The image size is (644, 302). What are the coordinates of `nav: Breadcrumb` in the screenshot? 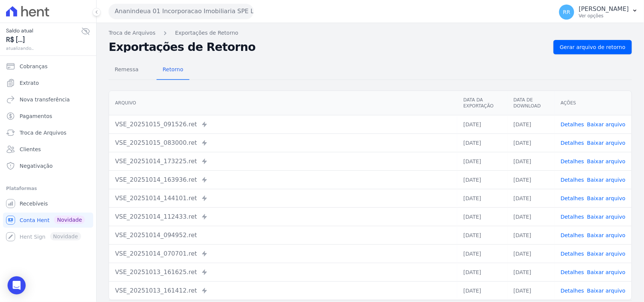 It's located at (370, 33).